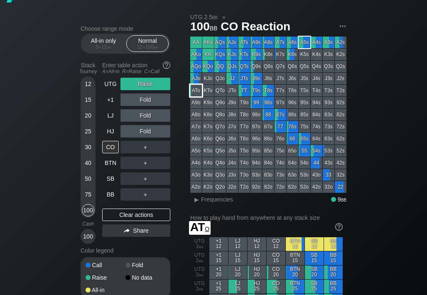 The width and height of the screenshot is (427, 295). What do you see at coordinates (88, 147) in the screenshot?
I see `div: 30` at bounding box center [88, 147].